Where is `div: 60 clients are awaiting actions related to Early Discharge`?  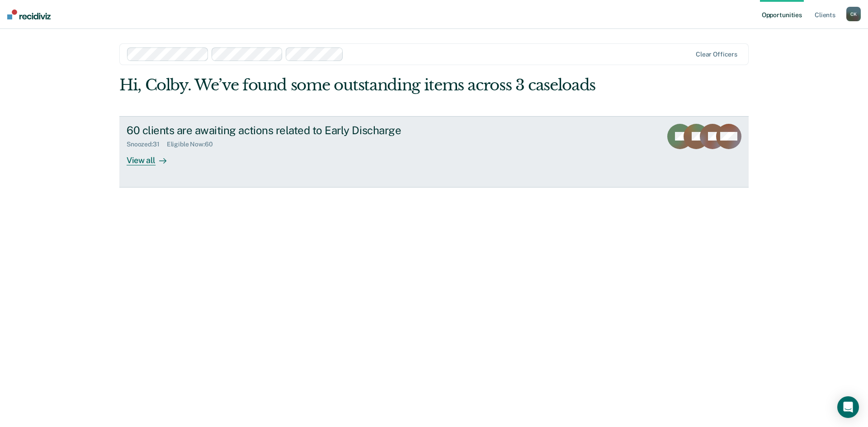
div: 60 clients are awaiting actions related to Early Discharge is located at coordinates (285, 130).